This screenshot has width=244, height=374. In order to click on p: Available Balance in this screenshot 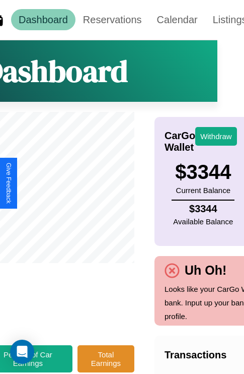, I will do `click(203, 221)`.